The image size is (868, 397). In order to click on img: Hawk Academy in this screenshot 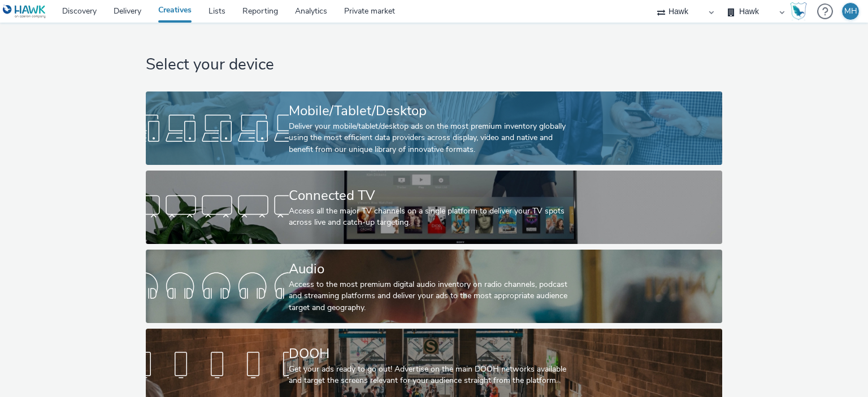, I will do `click(799, 12)`.